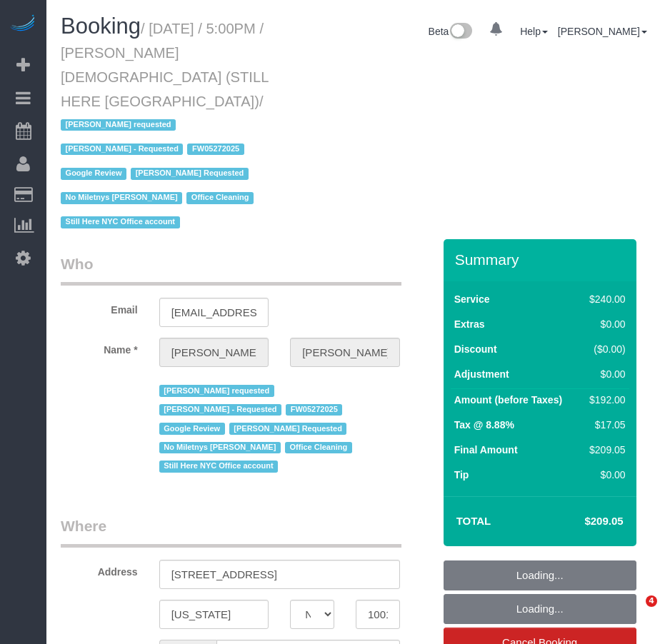  What do you see at coordinates (100, 347) in the screenshot?
I see `label: Name *` at bounding box center [100, 347].